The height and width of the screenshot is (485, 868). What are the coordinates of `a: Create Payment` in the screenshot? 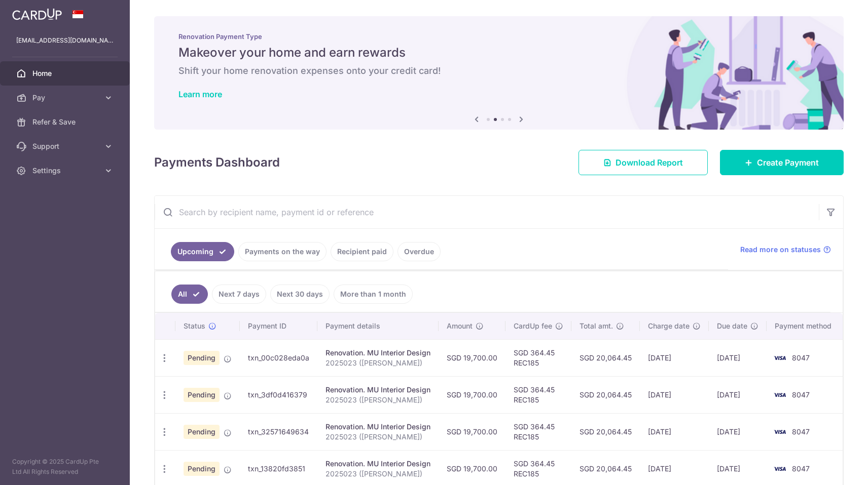 It's located at (782, 162).